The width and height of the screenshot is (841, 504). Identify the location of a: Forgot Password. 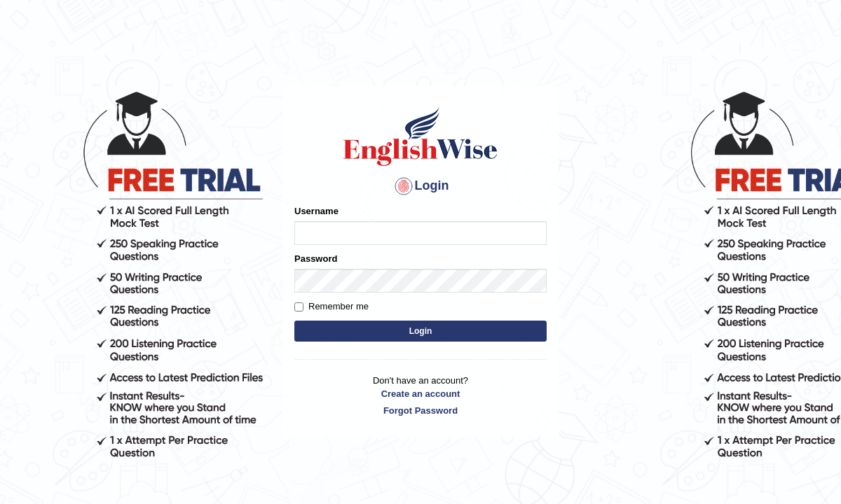
(421, 411).